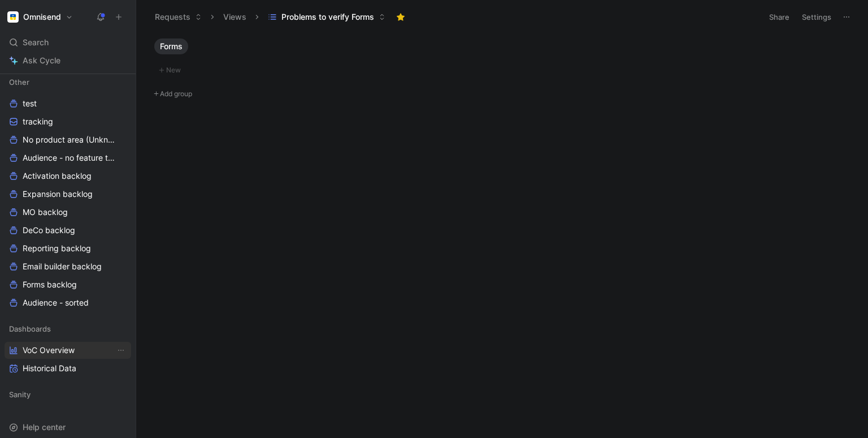 The height and width of the screenshot is (438, 868). What do you see at coordinates (68, 302) in the screenshot?
I see `a: Audience - sorted` at bounding box center [68, 302].